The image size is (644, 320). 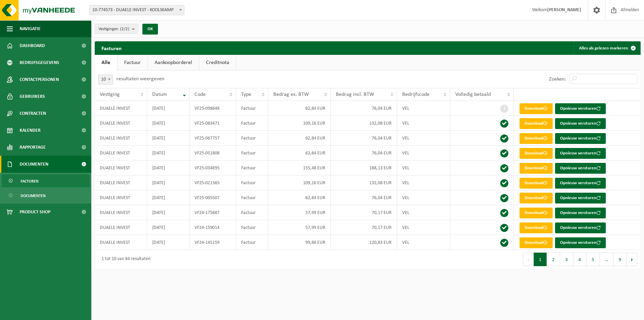 I want to click on td: 99,86 EUR, so click(x=299, y=242).